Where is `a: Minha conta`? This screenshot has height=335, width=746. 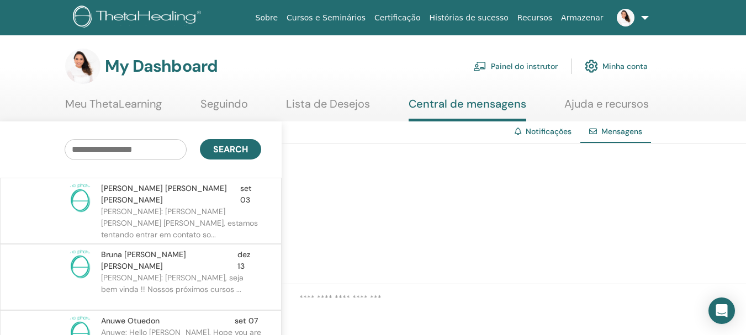 a: Minha conta is located at coordinates (617, 66).